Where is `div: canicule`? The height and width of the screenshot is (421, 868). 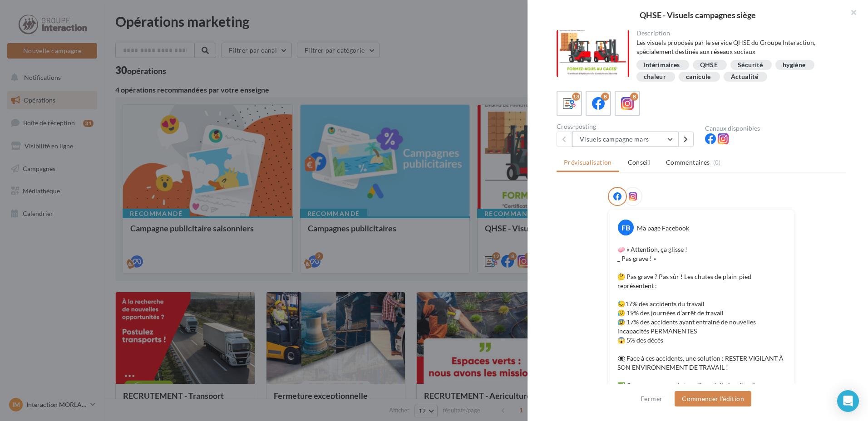
div: canicule is located at coordinates (699, 76).